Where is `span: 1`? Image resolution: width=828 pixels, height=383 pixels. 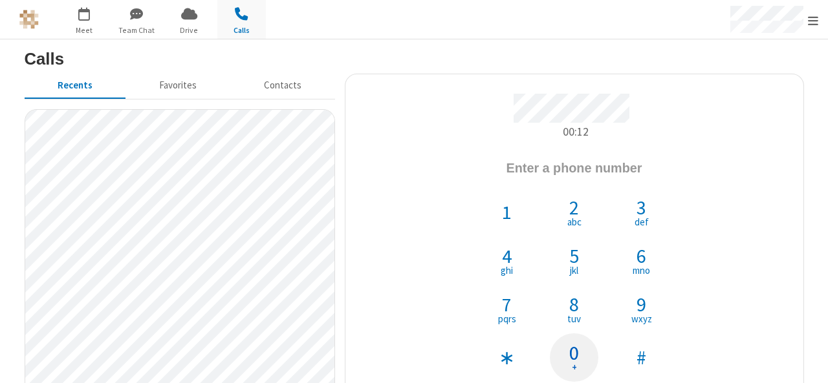 span: 1 is located at coordinates (506, 212).